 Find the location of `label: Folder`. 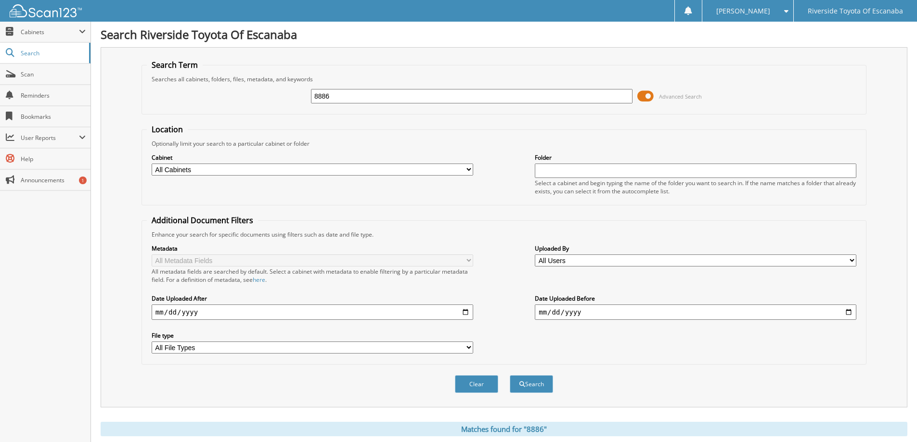

label: Folder is located at coordinates (695, 157).